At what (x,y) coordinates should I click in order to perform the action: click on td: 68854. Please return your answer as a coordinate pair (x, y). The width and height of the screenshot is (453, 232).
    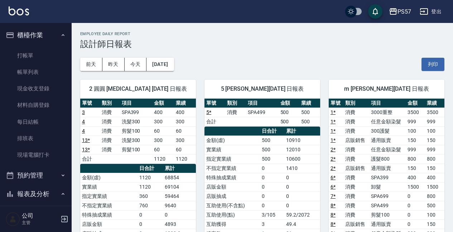
    Looking at the image, I should click on (179, 177).